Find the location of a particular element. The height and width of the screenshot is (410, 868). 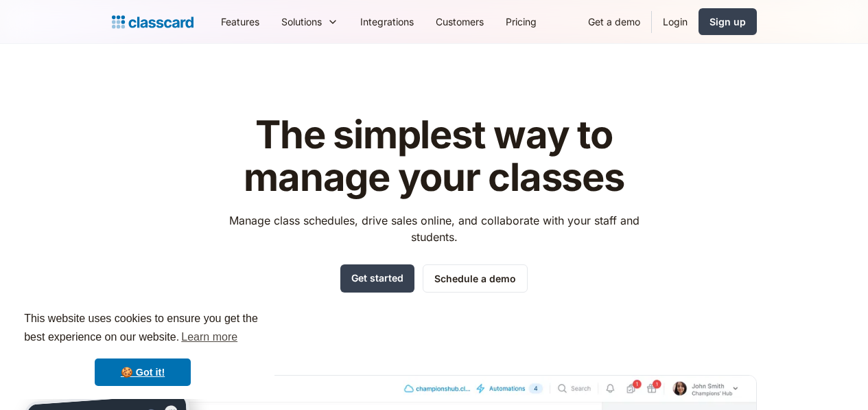

p: Manage class schedules, drive sales online, and collaborate with your staff and students. is located at coordinates (434, 229).